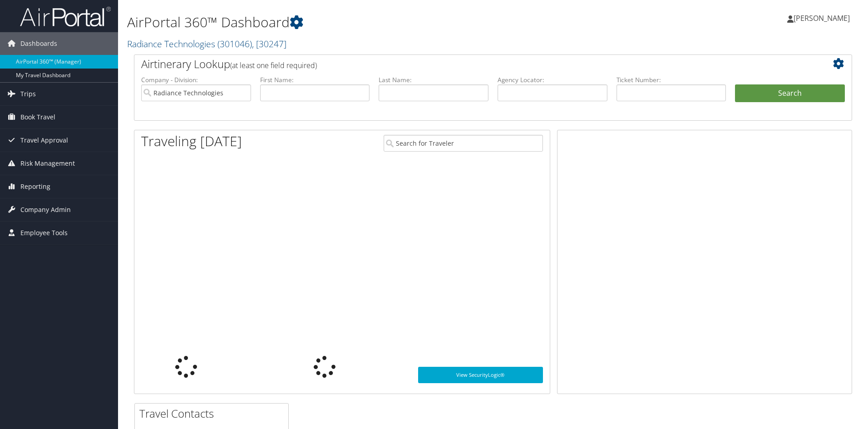 The height and width of the screenshot is (429, 868). Describe the element at coordinates (552, 80) in the screenshot. I see `label: Agency Locator:` at that location.